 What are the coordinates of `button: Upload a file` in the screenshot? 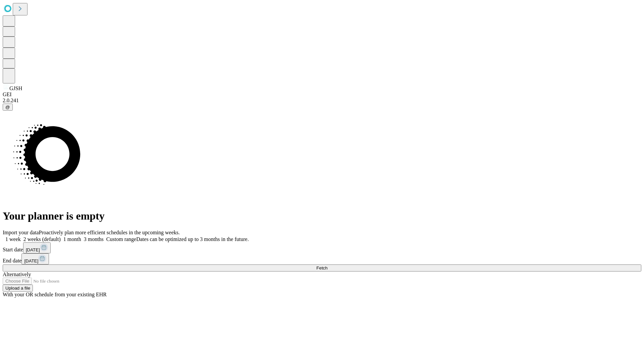 It's located at (18, 288).